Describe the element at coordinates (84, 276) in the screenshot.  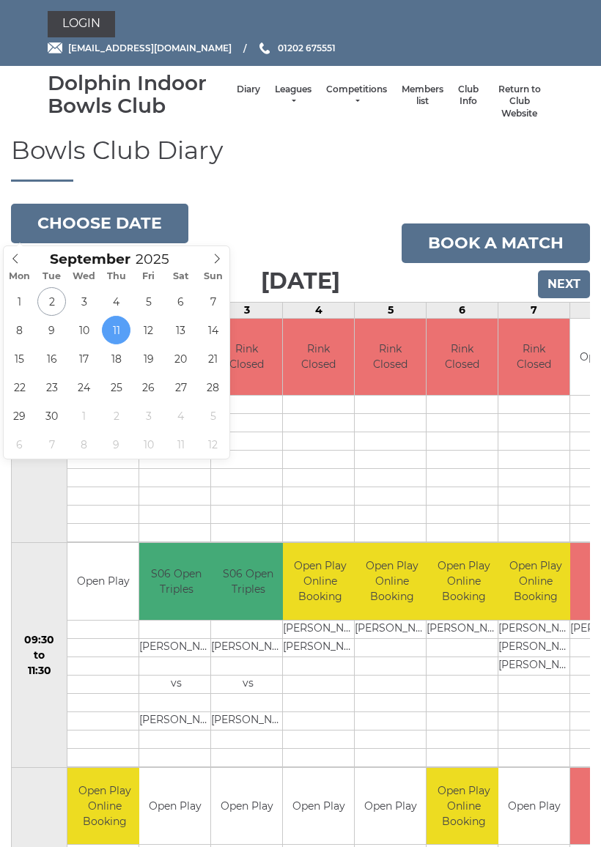
I see `span: Wed` at that location.